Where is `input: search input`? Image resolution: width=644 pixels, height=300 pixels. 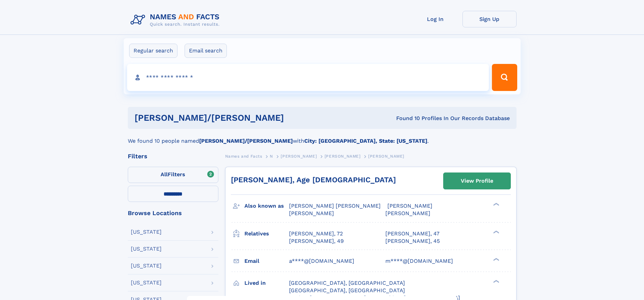
input: search input is located at coordinates (308, 78).